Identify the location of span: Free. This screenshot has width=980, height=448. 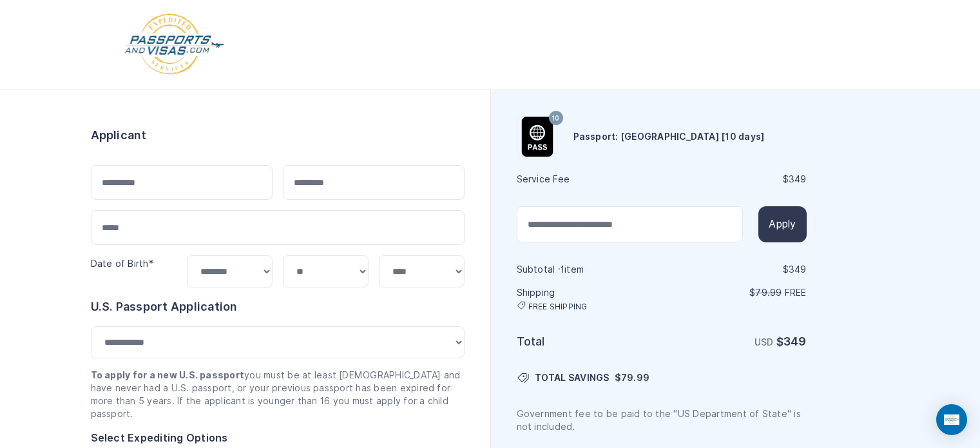
(796, 293).